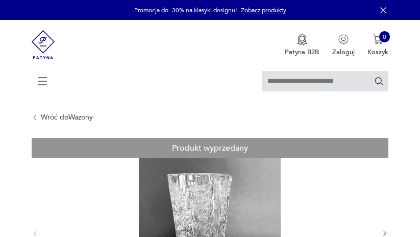  Describe the element at coordinates (185, 10) in the screenshot. I see `p: Promocja do -30% na klasyki designu!` at that location.